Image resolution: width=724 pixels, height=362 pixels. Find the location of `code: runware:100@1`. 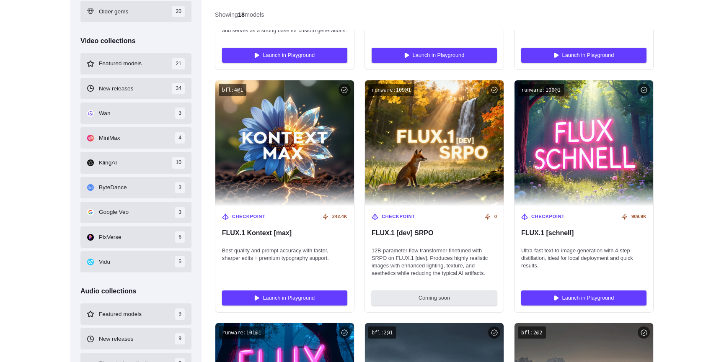

code: runware:100@1 is located at coordinates (541, 90).